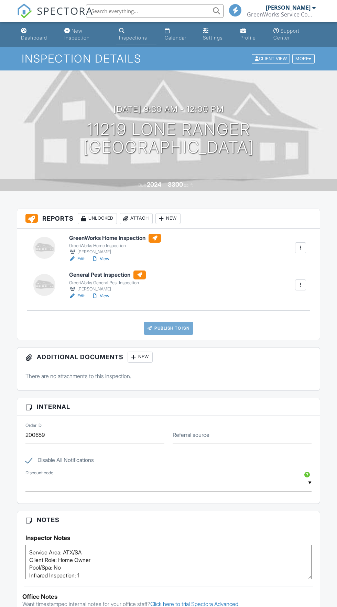 This screenshot has height=607, width=337. Describe the element at coordinates (136, 219) in the screenshot. I see `div: Attach` at that location.